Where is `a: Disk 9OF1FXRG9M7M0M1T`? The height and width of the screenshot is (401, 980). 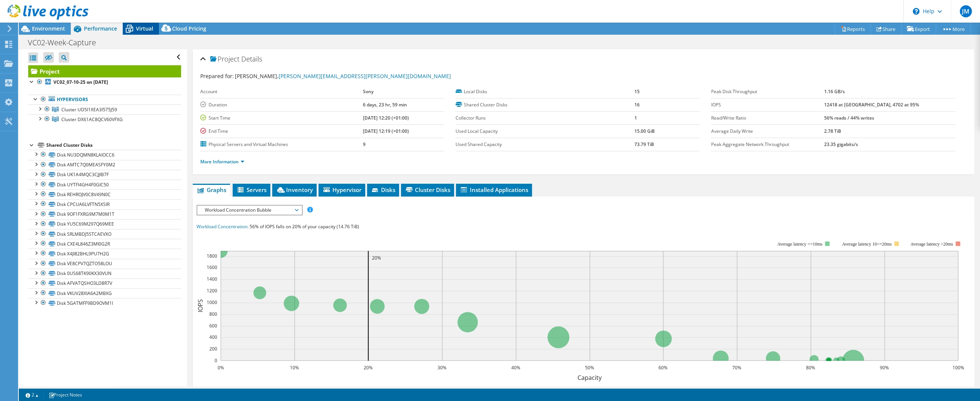 a: Disk 9OF1FXRG9M7M0M1T is located at coordinates (105, 214).